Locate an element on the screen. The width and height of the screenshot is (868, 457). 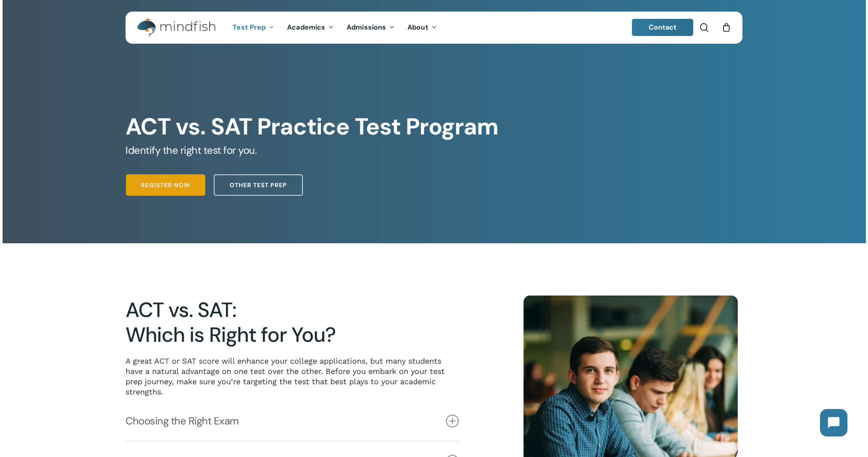
a: Other Test Prep is located at coordinates (258, 185).